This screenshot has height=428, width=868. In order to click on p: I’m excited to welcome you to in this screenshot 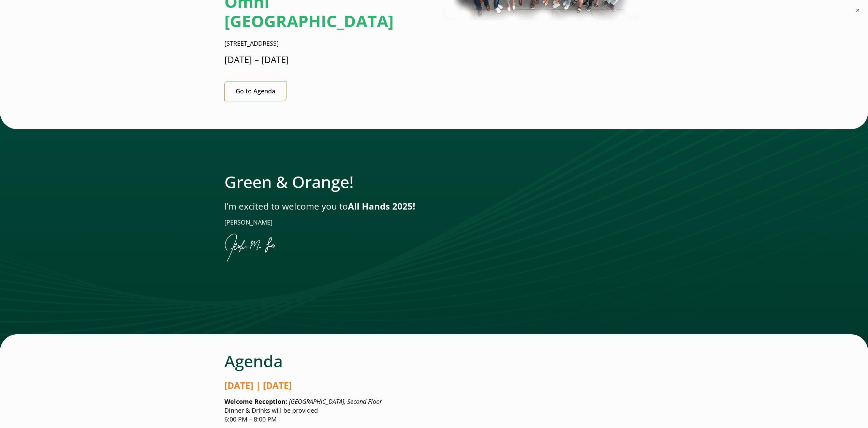, I will do `click(322, 206)`.